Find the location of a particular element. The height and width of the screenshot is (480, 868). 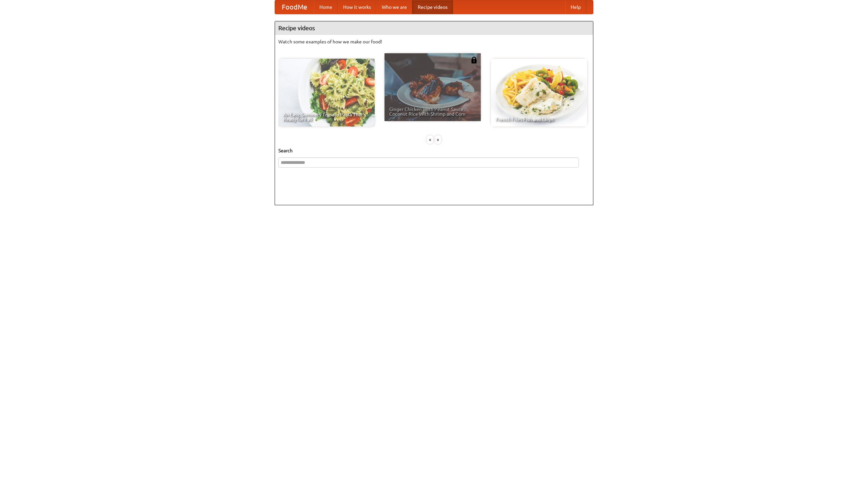

p: Watch some examples of how we make our food! is located at coordinates (434, 42).